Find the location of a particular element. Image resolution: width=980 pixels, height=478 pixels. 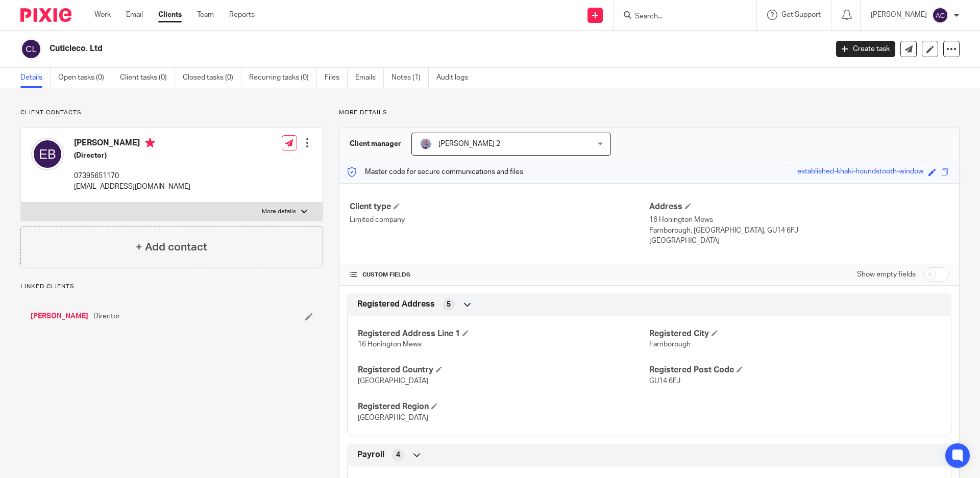

h4: Address is located at coordinates (799, 207).